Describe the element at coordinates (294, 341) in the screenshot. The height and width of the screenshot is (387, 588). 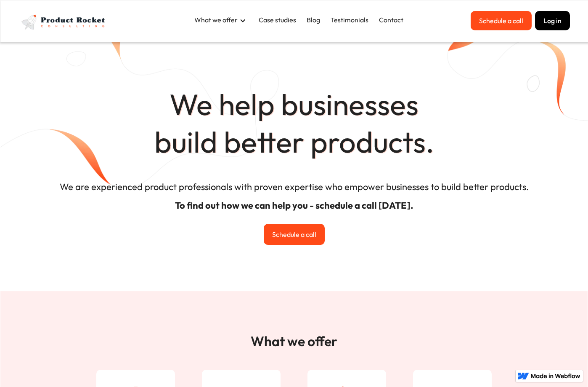
I see `h2: What we offer` at that location.